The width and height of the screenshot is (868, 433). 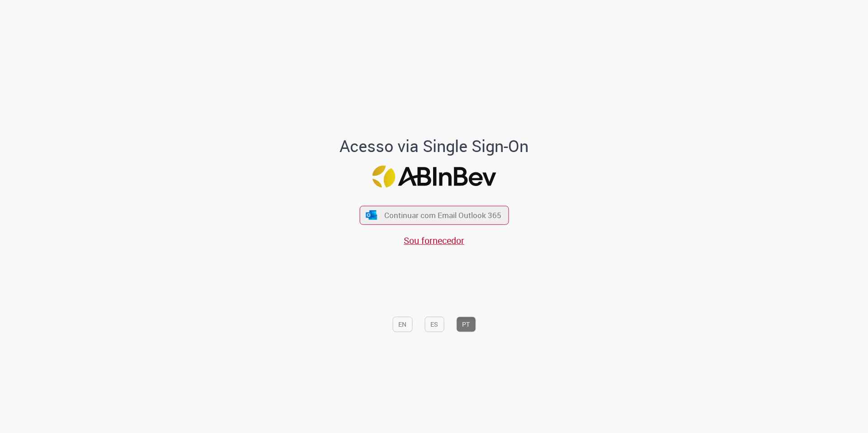 What do you see at coordinates (434, 145) in the screenshot?
I see `h1: Acesso via Single Sign-On` at bounding box center [434, 145].